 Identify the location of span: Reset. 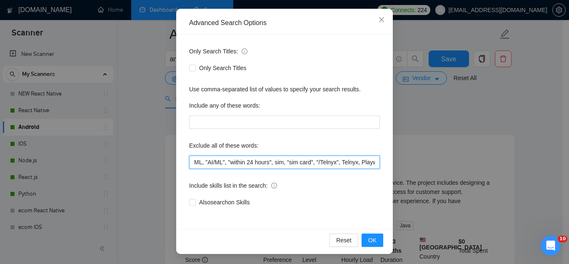
(344, 240).